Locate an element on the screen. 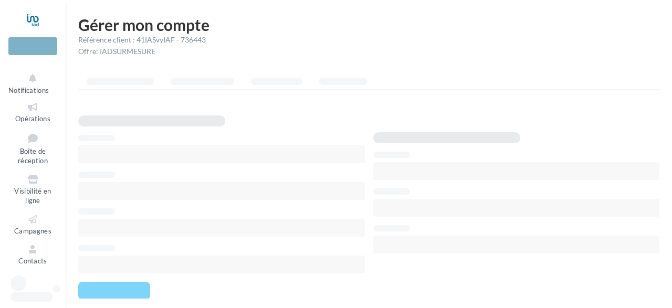  a: Contacts is located at coordinates (33, 254).